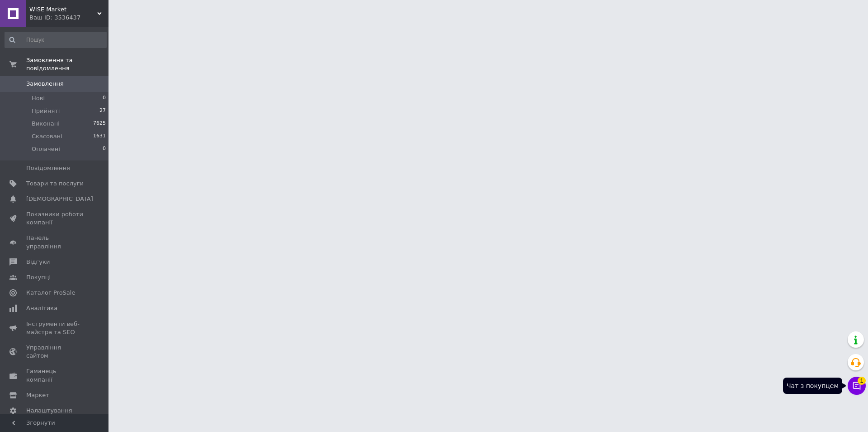 Image resolution: width=868 pixels, height=432 pixels. What do you see at coordinates (45, 84) in the screenshot?
I see `span: Замовлення` at bounding box center [45, 84].